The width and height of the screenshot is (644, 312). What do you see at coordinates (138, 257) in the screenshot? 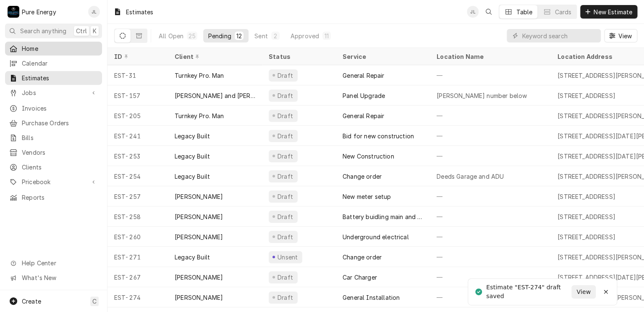
I see `div: EST-271` at bounding box center [138, 257].